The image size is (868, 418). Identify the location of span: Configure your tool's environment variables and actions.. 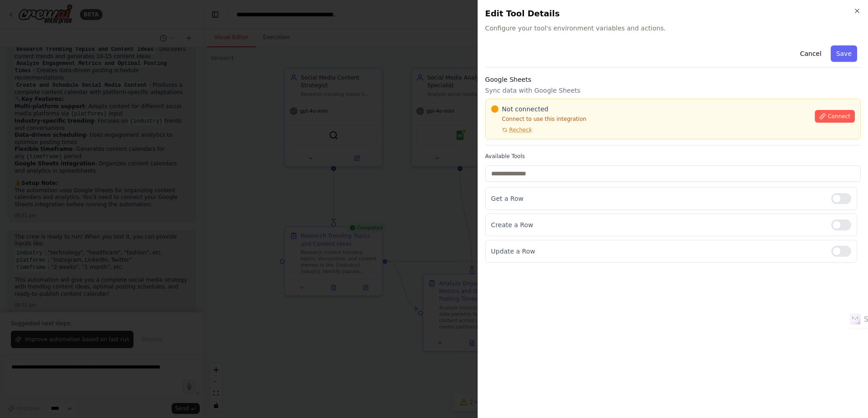
(673, 28).